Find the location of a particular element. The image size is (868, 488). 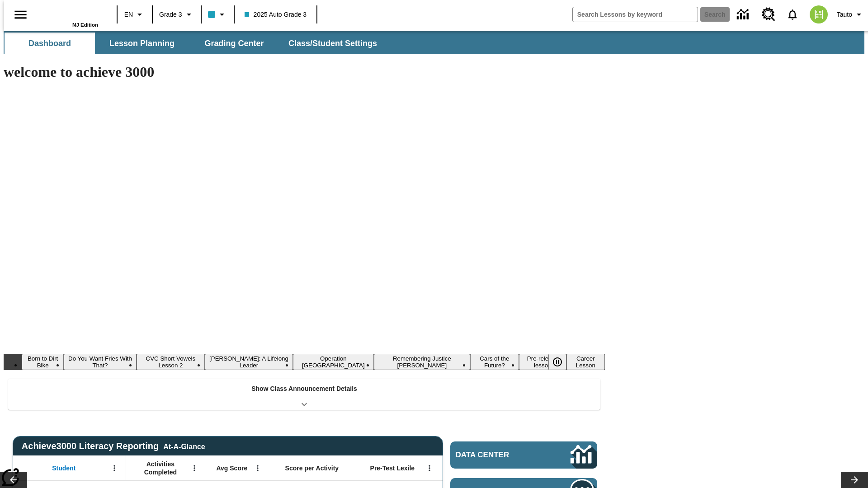

div: Show Class Announcement Details is located at coordinates (305, 394).